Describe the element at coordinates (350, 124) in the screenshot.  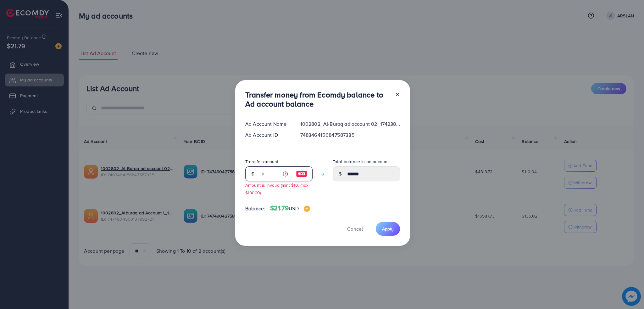
I see `div: 1002802_Al-Buraq ad account 02_1742380041767` at that location.